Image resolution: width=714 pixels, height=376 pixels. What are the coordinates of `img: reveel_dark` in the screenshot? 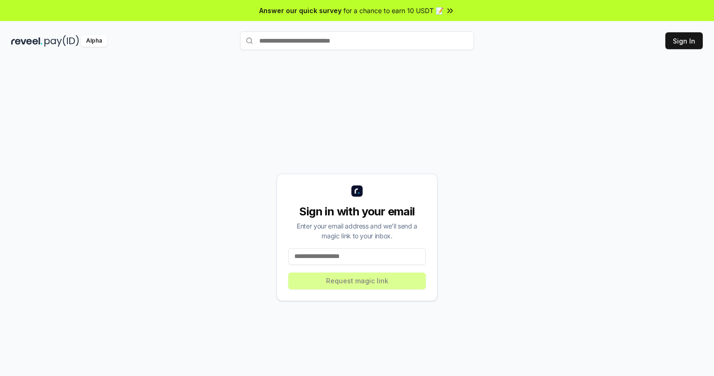 It's located at (27, 41).